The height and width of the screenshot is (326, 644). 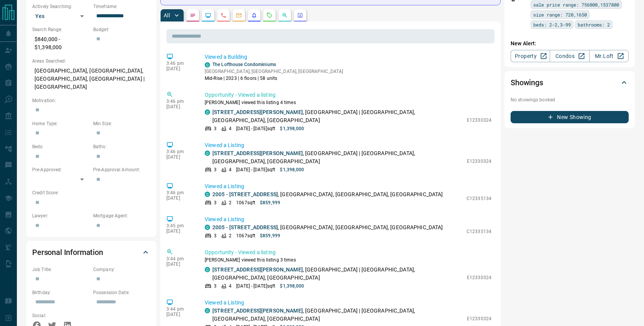 What do you see at coordinates (60, 270) in the screenshot?
I see `p: Job Title:` at bounding box center [60, 270].